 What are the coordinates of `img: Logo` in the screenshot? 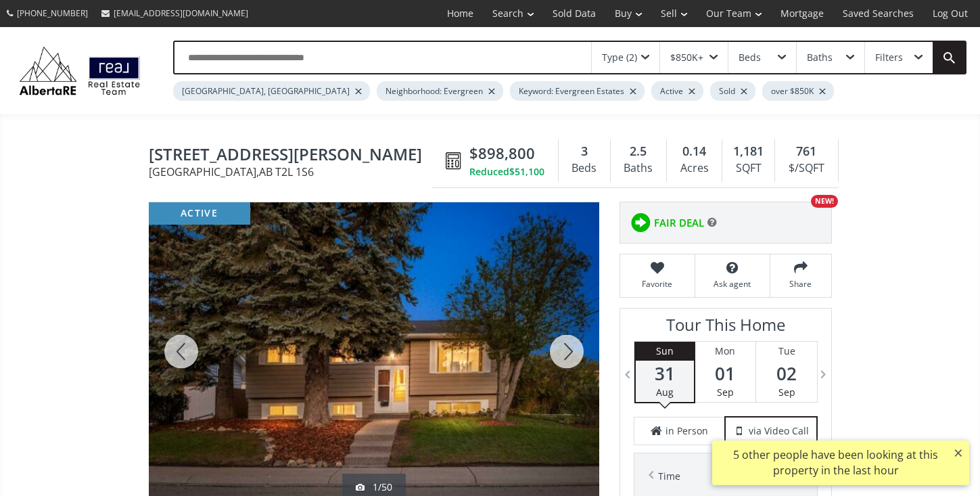 It's located at (80, 71).